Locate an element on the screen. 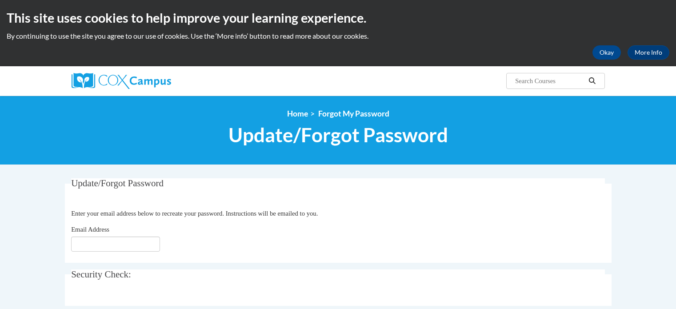 This screenshot has height=309, width=676. p: By continuing to use the site you agree to our use of cookies. Use the ‘More info’ button to read... is located at coordinates (338, 36).